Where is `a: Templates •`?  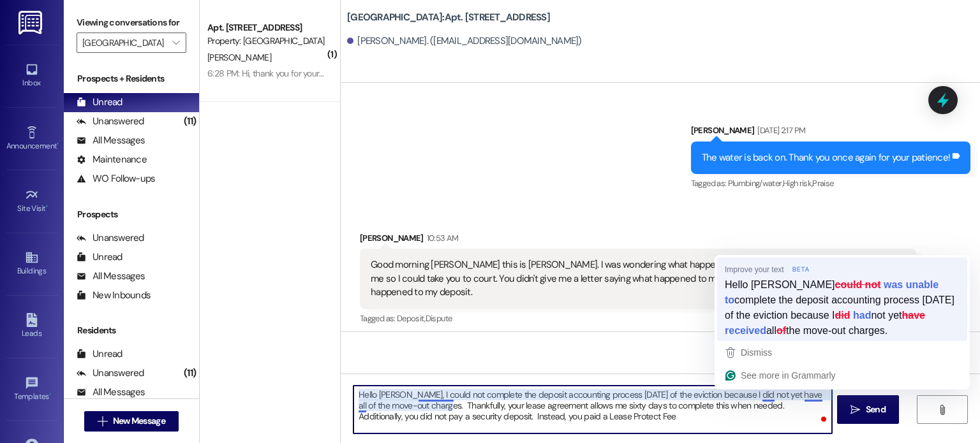
a: Templates • is located at coordinates (32, 390).